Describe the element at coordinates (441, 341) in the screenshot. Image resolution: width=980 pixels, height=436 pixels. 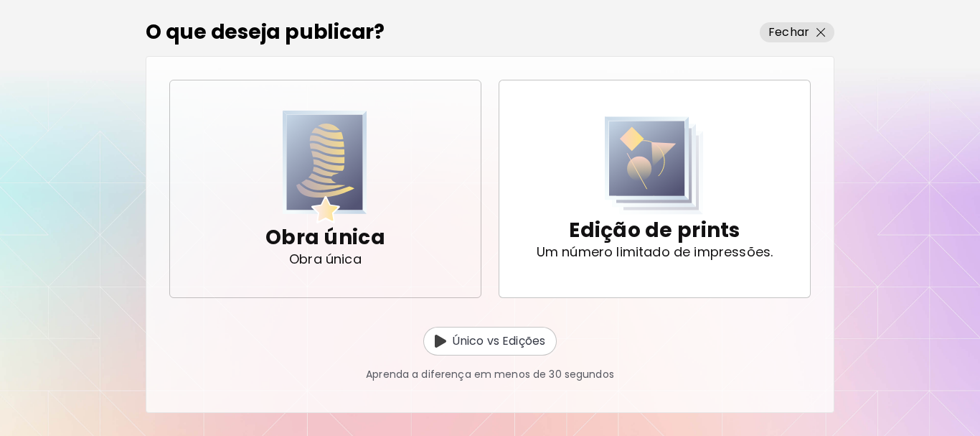
I see `img: Unique vs Edition` at that location.